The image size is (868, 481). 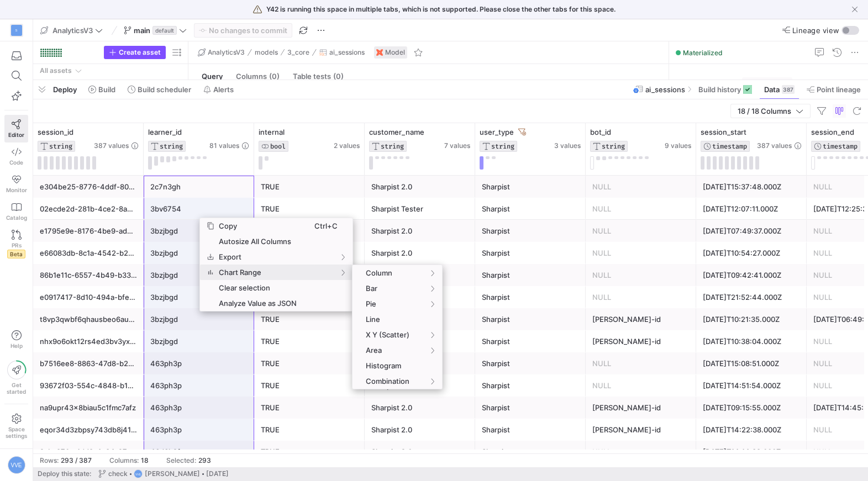 I want to click on span: Monitor, so click(x=17, y=190).